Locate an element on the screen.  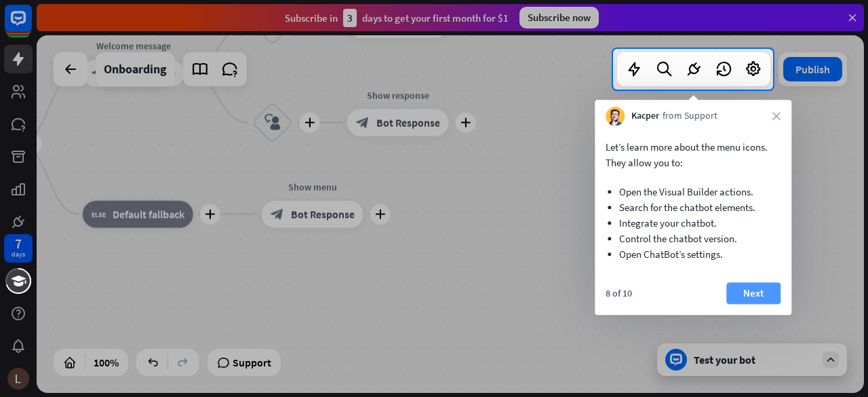
div: 8 of 10 is located at coordinates (618, 293).